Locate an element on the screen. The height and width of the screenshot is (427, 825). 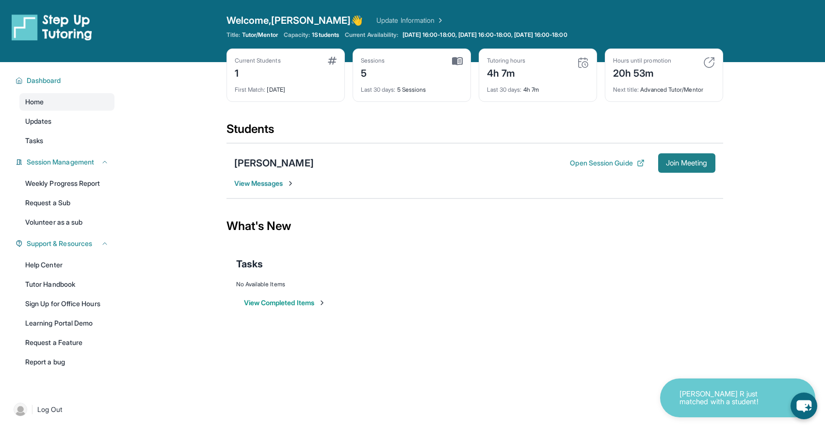
div: No Available Items is located at coordinates (475, 284).